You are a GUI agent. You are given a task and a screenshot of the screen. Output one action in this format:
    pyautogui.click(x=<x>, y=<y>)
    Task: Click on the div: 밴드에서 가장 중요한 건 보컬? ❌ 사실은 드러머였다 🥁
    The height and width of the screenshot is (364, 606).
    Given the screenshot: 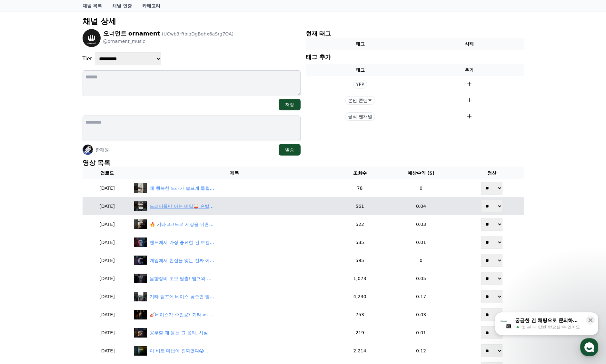 What is the action you would take?
    pyautogui.click(x=182, y=242)
    